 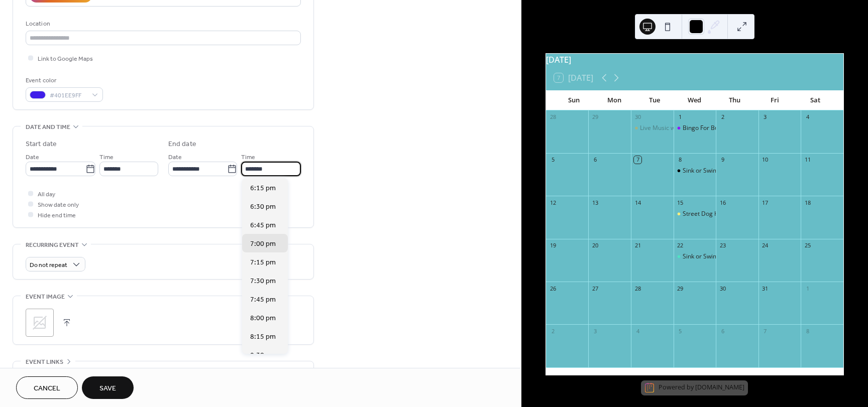 What do you see at coordinates (552, 202) in the screenshot?
I see `div: 12` at bounding box center [552, 202].